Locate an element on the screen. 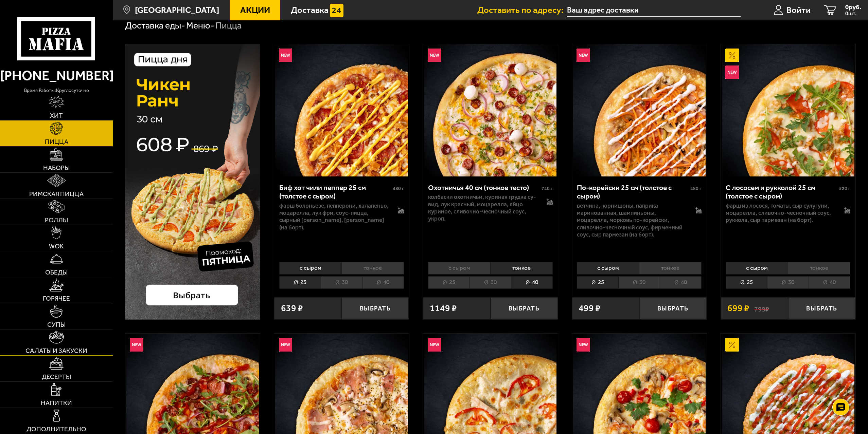 The image size is (868, 434). img: По-корейски 25 см (толстое с сыром) is located at coordinates (639, 111).